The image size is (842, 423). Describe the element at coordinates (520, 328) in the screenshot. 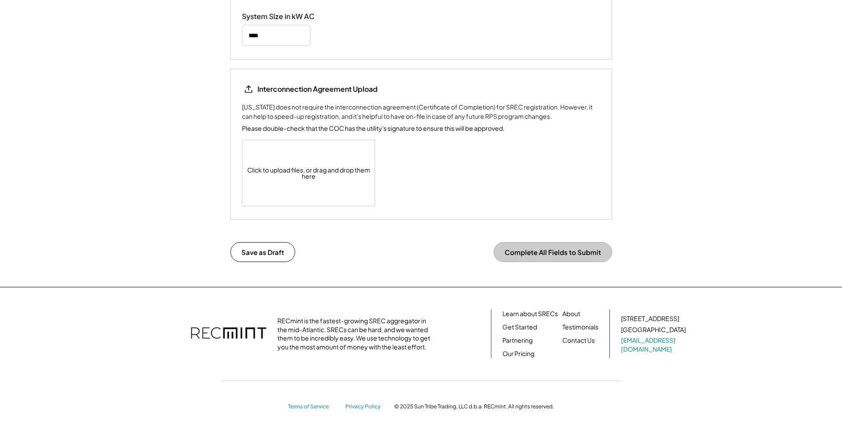

I see `a: Get Started` at that location.